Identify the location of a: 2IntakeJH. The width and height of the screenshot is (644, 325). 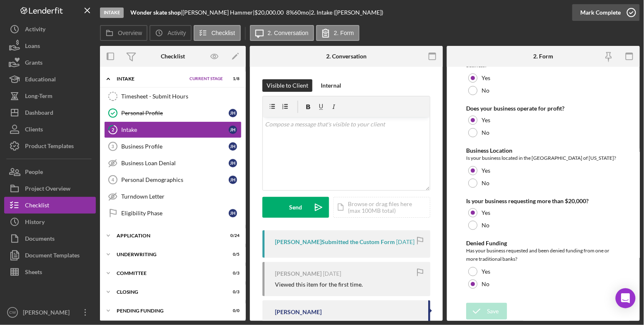
(173, 129).